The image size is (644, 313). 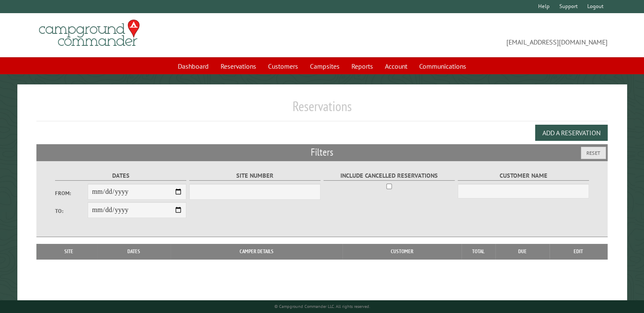 I want to click on h1: Reservations, so click(x=322, y=109).